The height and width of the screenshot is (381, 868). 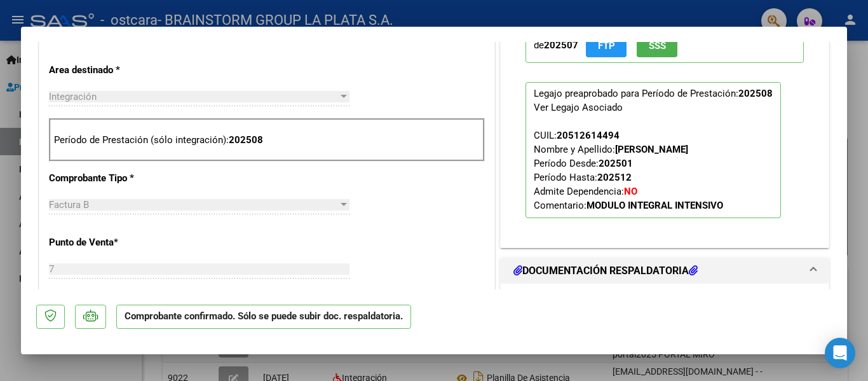 I want to click on h1: DOCUMENTACIÓN RESPALDATORIA, so click(x=606, y=271).